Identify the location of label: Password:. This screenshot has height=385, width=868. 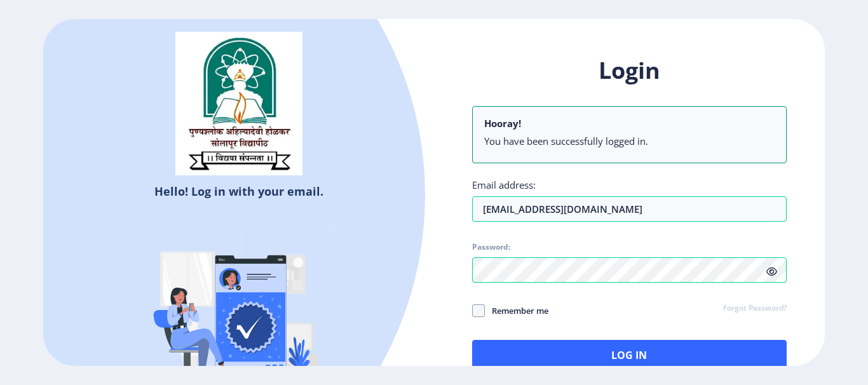
(491, 247).